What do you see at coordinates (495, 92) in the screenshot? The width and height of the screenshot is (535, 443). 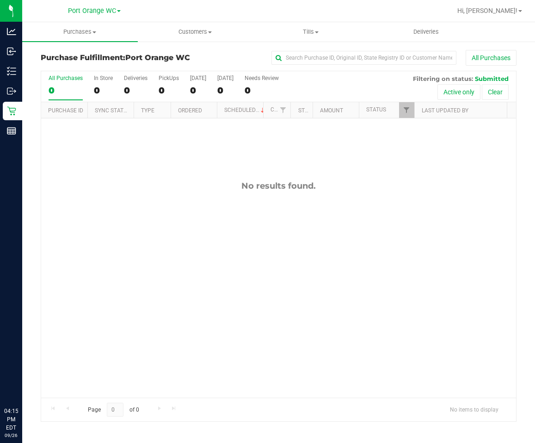 I see `button: Clear` at bounding box center [495, 92].